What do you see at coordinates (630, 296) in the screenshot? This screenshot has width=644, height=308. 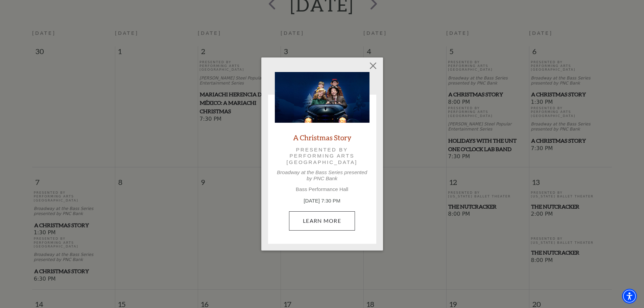 I see `div: Accessibility Menu` at bounding box center [630, 296].